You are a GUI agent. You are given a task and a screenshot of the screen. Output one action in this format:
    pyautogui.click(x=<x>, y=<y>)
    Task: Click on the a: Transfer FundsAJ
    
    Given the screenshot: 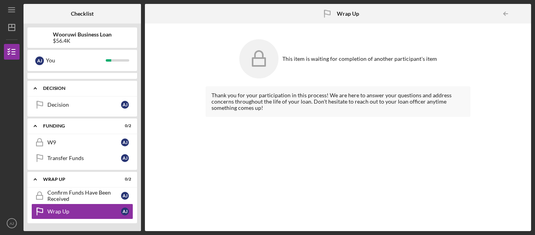 What is the action you would take?
    pyautogui.click(x=82, y=158)
    